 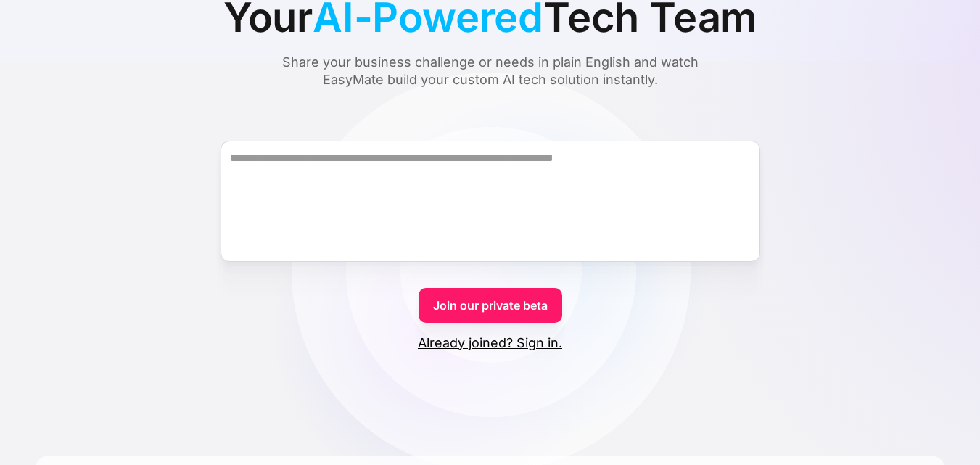 I want to click on a: Join our private beta, so click(x=491, y=305).